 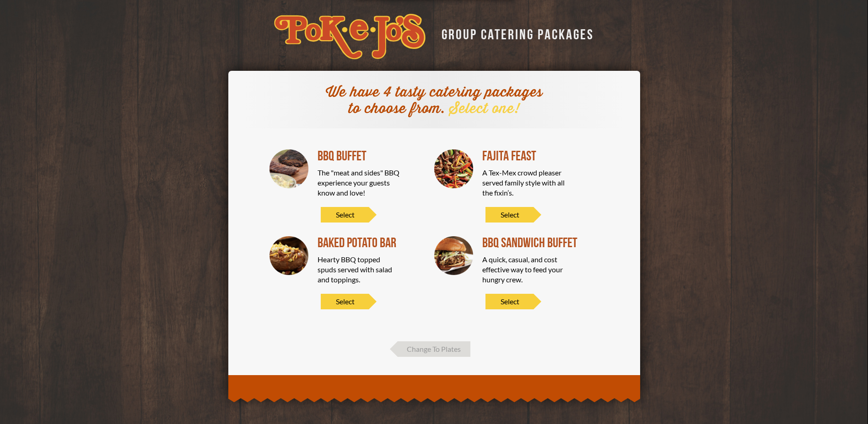 I want to click on div: A Tex-Mex crowd pleaser served family style with all the fixin’s., so click(x=523, y=183).